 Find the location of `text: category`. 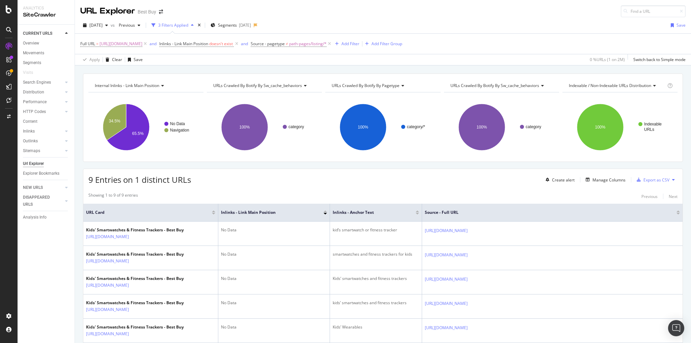

text: category is located at coordinates (296, 127).